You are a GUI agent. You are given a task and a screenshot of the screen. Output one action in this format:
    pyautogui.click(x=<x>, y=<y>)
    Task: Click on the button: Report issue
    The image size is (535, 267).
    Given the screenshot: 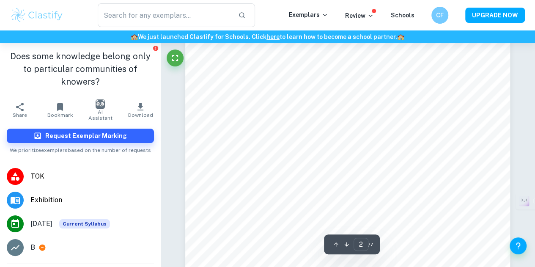 What is the action you would take?
    pyautogui.click(x=156, y=48)
    